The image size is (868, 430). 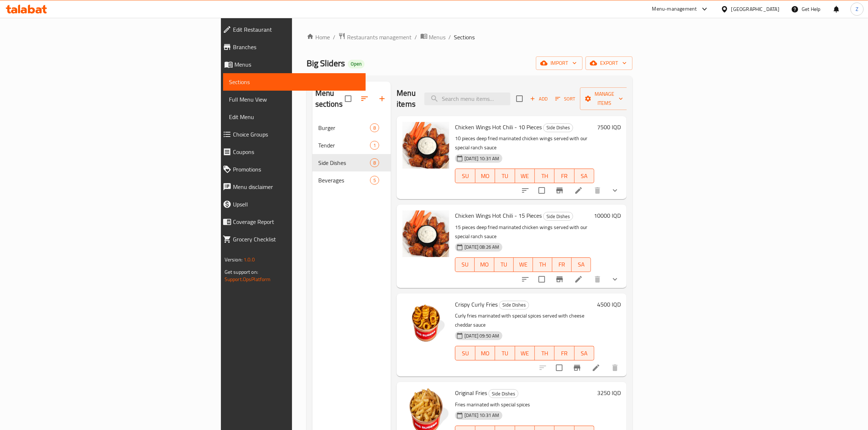 I want to click on a: Upsell, so click(x=291, y=205).